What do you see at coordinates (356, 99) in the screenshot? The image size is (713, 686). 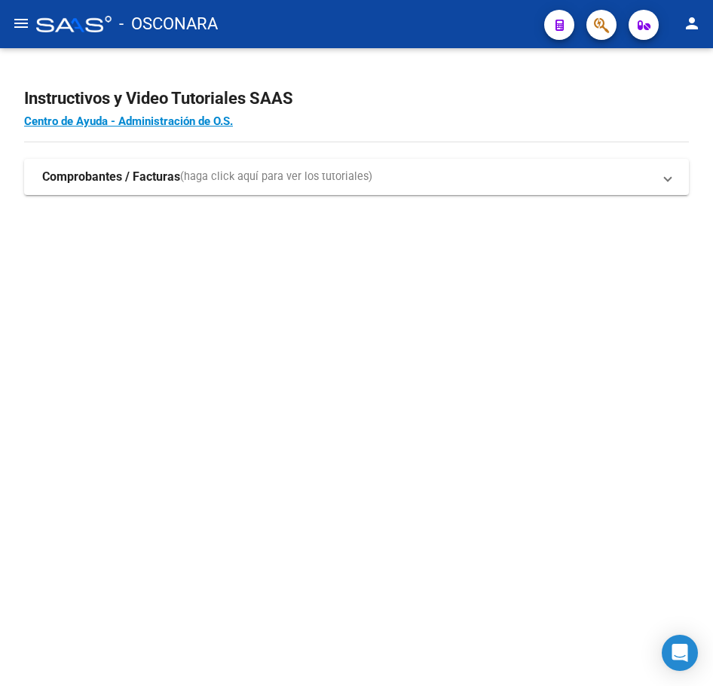 I see `h2: Instructivos y Video Tutoriales SAAS` at bounding box center [356, 99].